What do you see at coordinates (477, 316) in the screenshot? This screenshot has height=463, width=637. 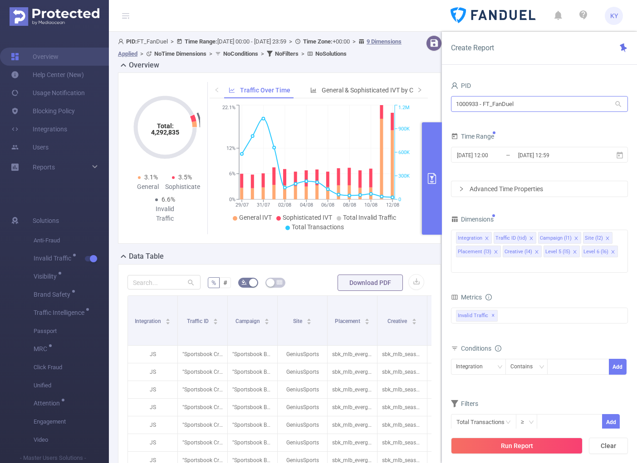 I see `span: Invalid Traffic` at bounding box center [477, 316].